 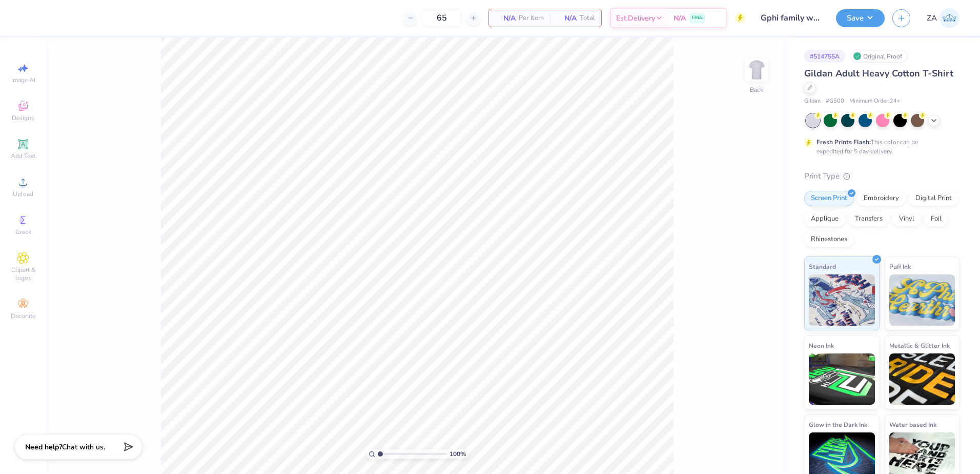 What do you see at coordinates (860, 18) in the screenshot?
I see `button: Save` at bounding box center [860, 18].